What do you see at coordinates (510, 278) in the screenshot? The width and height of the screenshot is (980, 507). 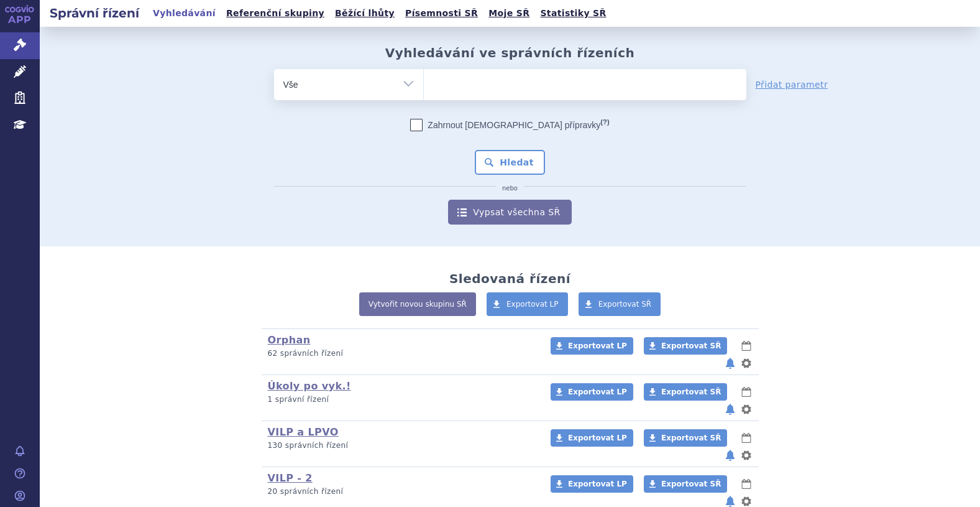 I see `h2: Sledovaná řízení` at bounding box center [510, 278].